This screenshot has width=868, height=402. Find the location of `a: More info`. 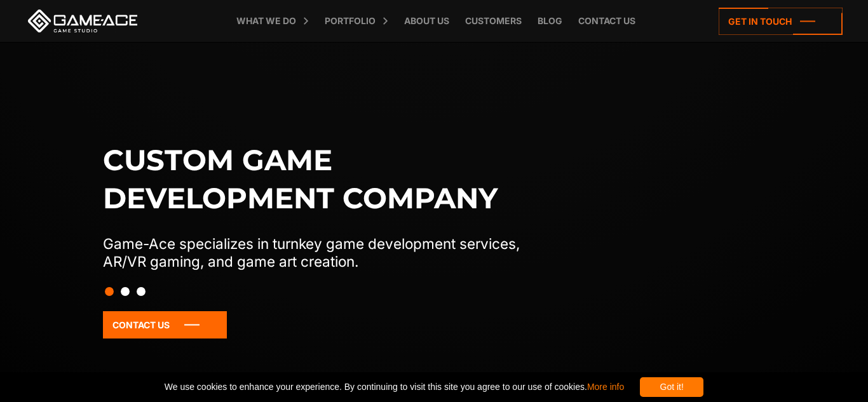

a: More info is located at coordinates (606, 387).